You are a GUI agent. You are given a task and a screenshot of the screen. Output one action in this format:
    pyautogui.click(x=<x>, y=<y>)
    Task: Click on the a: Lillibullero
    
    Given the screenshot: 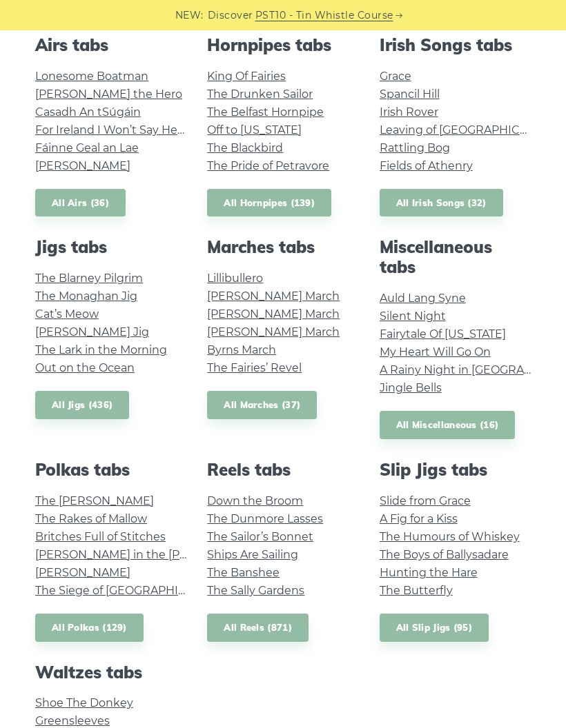 What is the action you would take?
    pyautogui.click(x=235, y=278)
    